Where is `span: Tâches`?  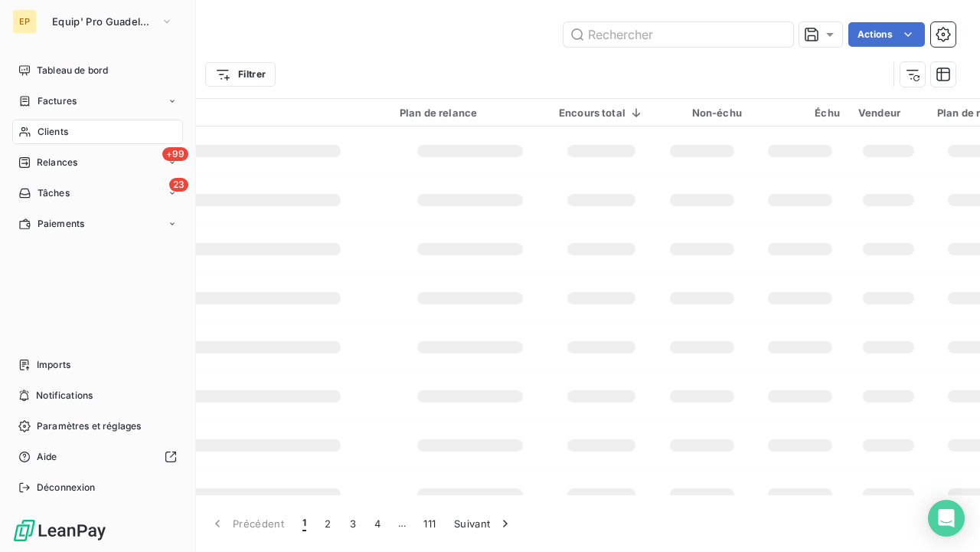
span: Tâches is located at coordinates (53, 193).